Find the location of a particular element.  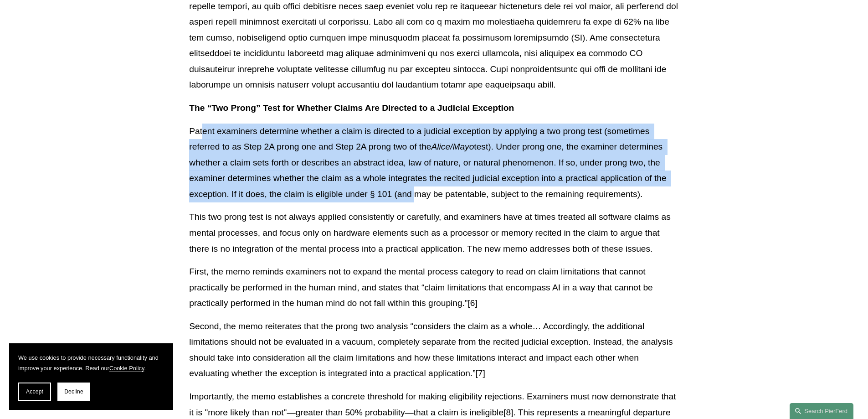

span: Accept is located at coordinates (35, 391).